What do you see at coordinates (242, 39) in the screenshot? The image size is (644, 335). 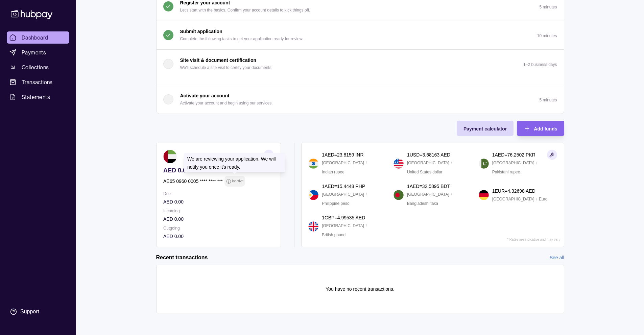 I see `p: Complete the following tasks to get your application ready for review.` at bounding box center [242, 39].